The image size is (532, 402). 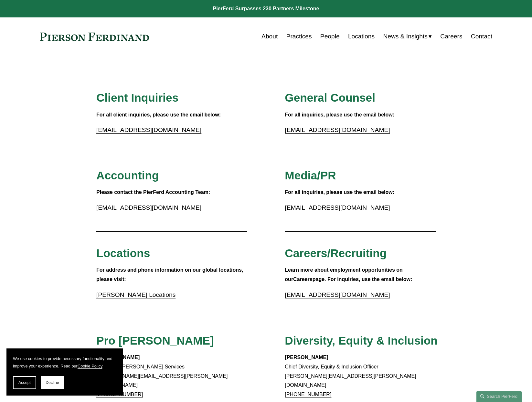 I want to click on a: Cookie Policy, so click(x=90, y=366).